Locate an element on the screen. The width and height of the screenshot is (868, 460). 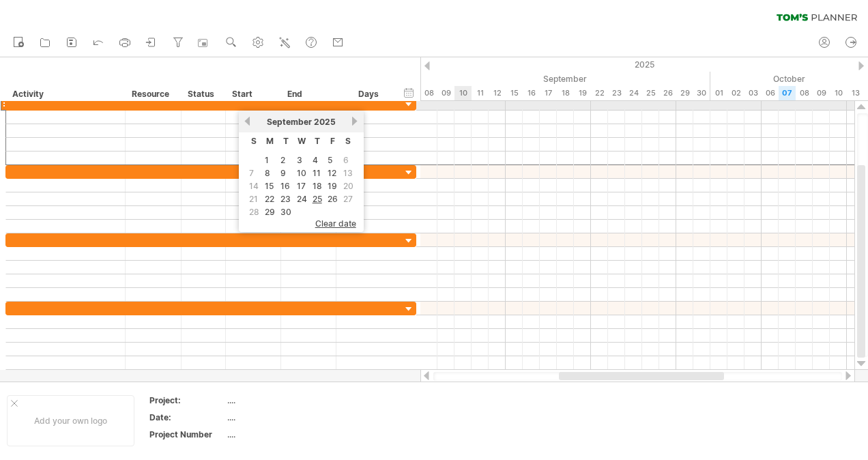
div: Wednesday, 8 October 2025 is located at coordinates (804, 93).